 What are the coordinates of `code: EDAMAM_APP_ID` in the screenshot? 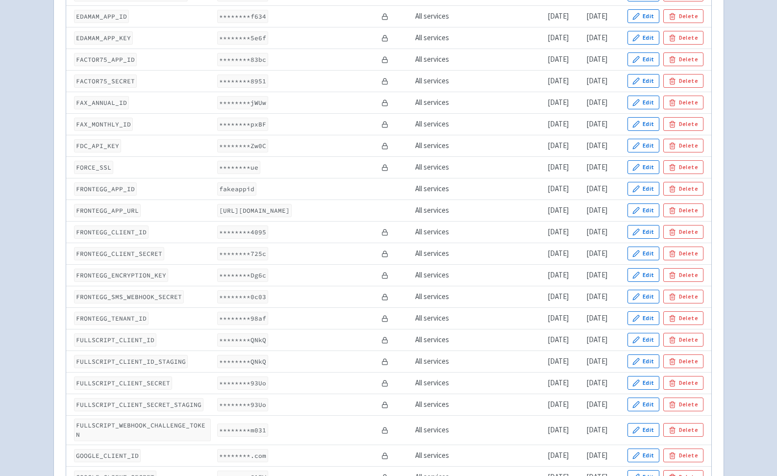 It's located at (102, 16).